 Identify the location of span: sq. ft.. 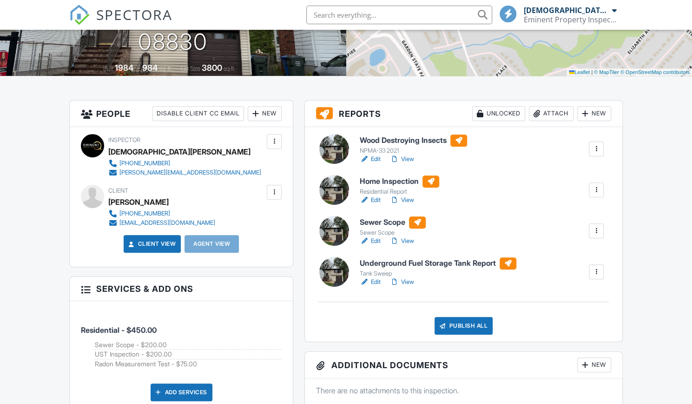
(166, 68).